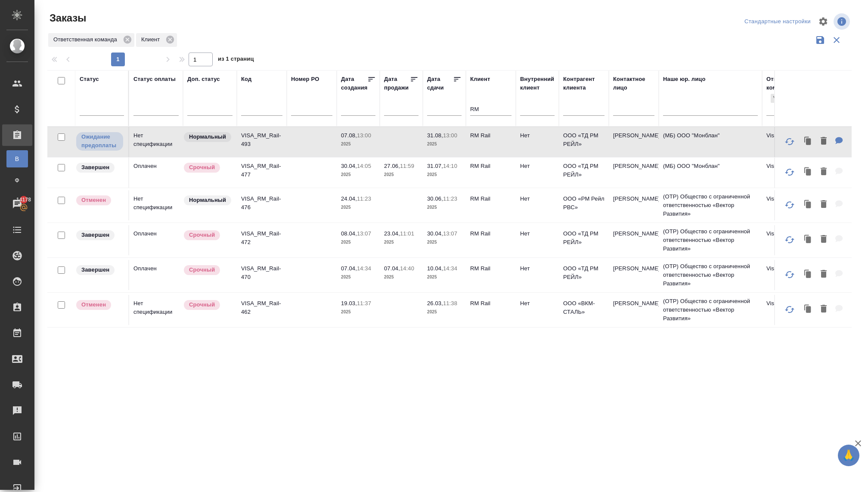 This screenshot has width=868, height=492. What do you see at coordinates (262, 308) in the screenshot?
I see `p: VISA_RM_Rail-462` at bounding box center [262, 308].